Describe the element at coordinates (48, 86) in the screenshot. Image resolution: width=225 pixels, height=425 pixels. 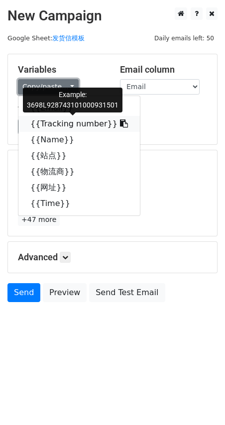
I see `a: Copy/paste...` at that location.